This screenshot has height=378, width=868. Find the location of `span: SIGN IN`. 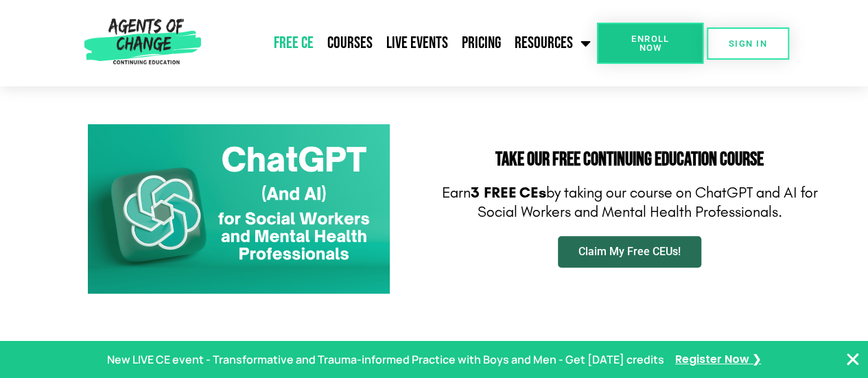

span: SIGN IN is located at coordinates (748, 43).